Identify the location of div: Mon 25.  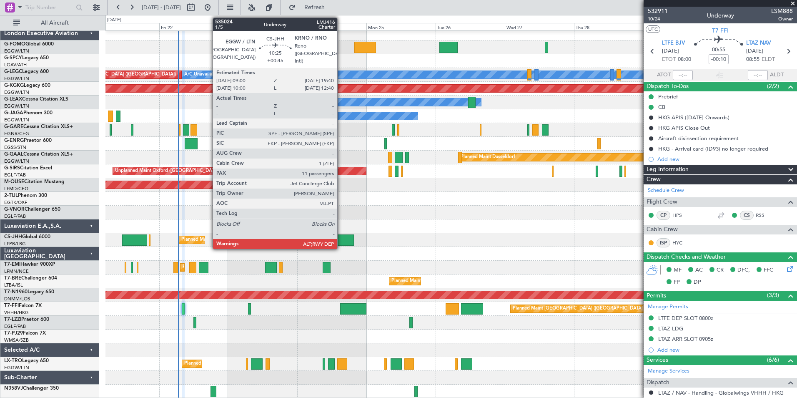
(401, 27).